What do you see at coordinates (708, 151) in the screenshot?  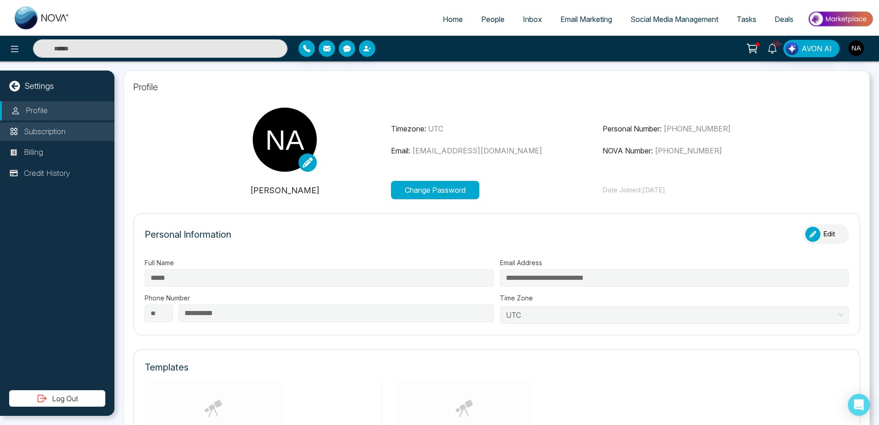 I see `p: NOVA Number:` at bounding box center [708, 151].